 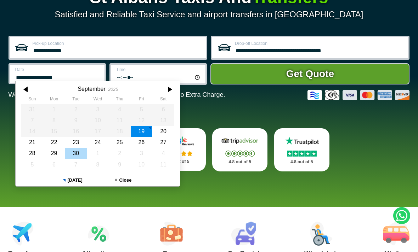 What do you see at coordinates (184, 95) in the screenshot?
I see `span: The Car at No Extra Charge.` at bounding box center [184, 95].